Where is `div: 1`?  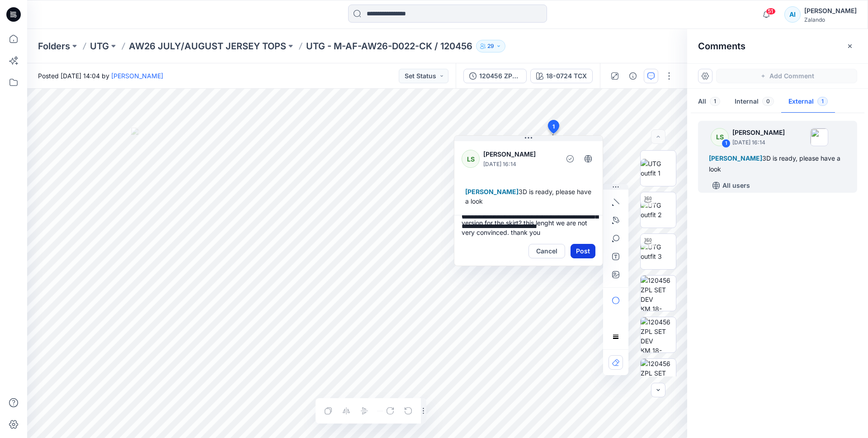
div: 1 is located at coordinates (726, 143).